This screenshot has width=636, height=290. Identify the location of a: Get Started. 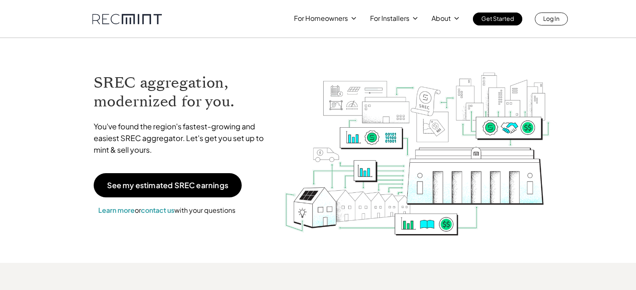
(497, 19).